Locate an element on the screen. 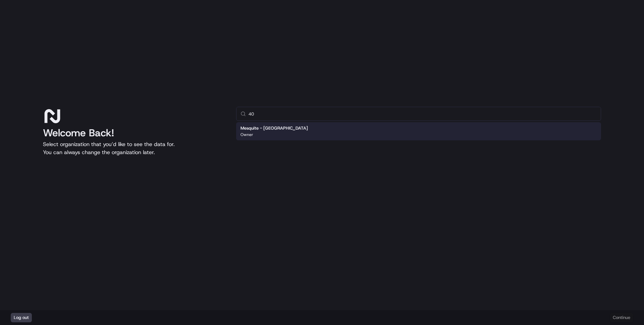 This screenshot has width=644, height=325. input: Type to search... is located at coordinates (422, 114).